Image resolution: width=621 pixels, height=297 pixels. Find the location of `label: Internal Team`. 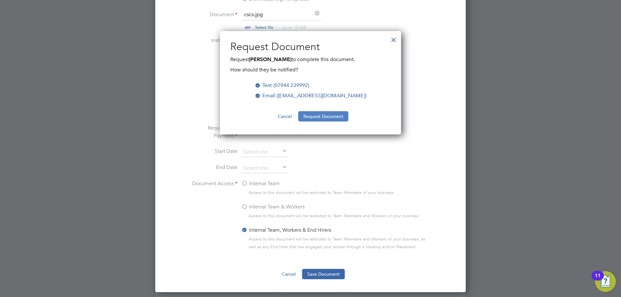

label: Internal Team is located at coordinates (260, 184).